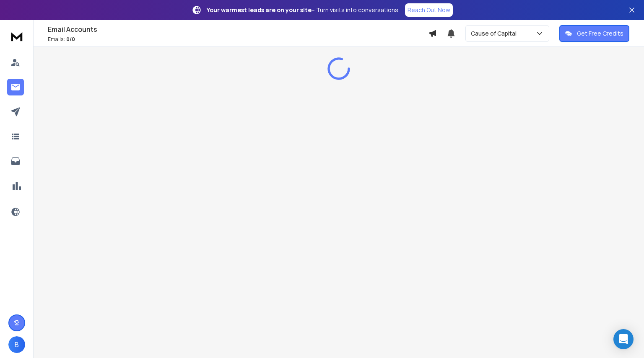  I want to click on button: B, so click(17, 344).